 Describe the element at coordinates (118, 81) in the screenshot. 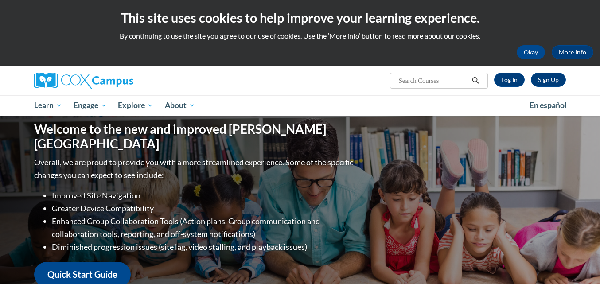

I see `a: Cox Campus` at that location.